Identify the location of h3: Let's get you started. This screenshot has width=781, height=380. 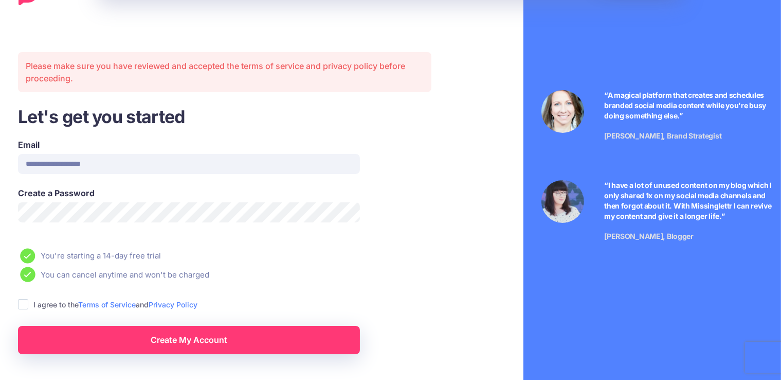
(225, 116).